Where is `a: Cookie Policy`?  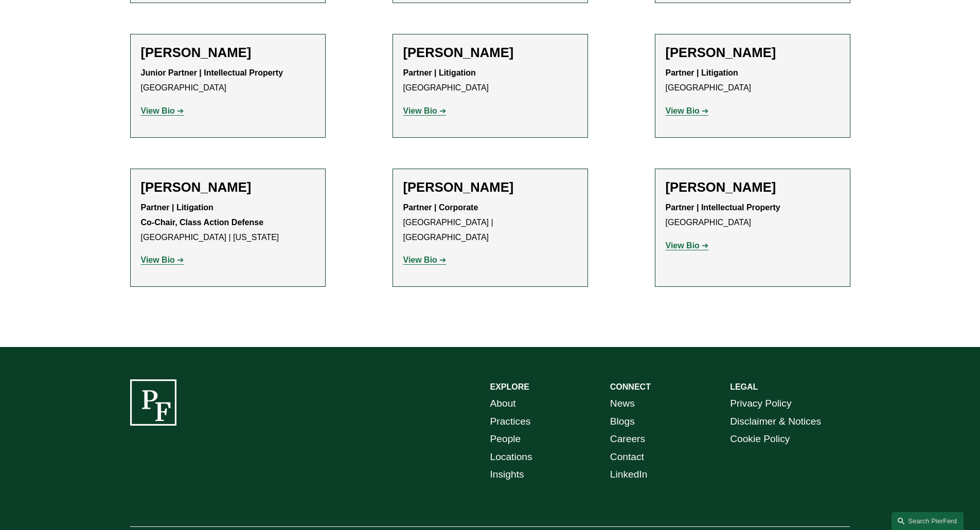
a: Cookie Policy is located at coordinates (760, 439).